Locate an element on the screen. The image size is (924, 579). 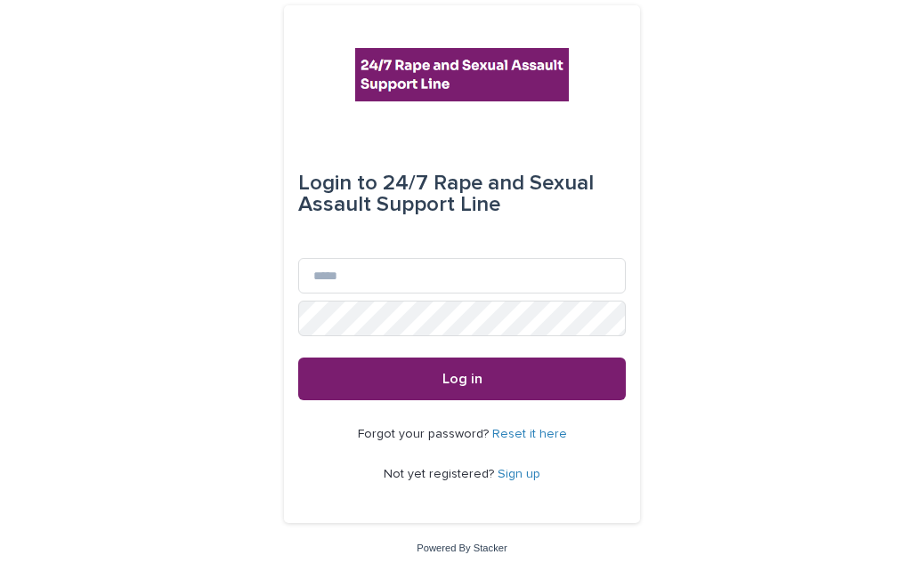
span: Login to is located at coordinates (337, 184).